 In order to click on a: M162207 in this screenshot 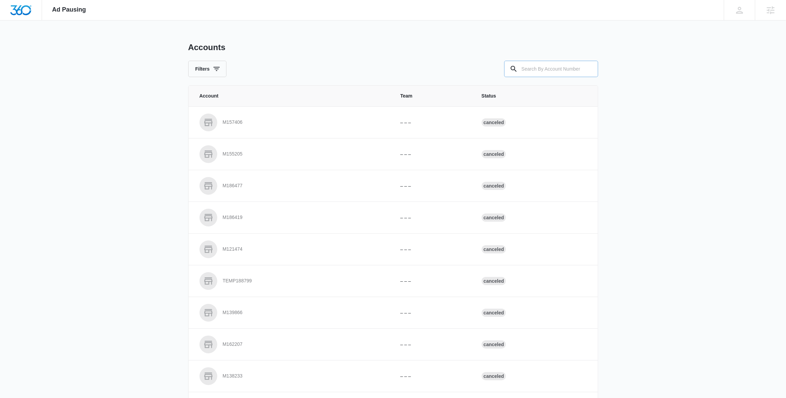, I will do `click(292, 345)`.